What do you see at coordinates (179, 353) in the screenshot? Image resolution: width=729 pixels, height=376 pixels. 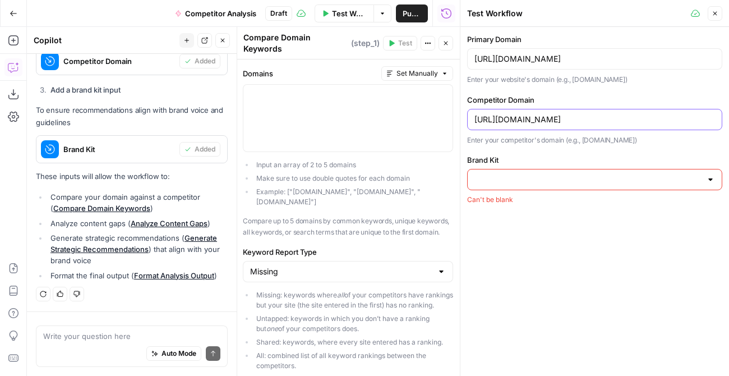 I see `span: Auto Mode` at bounding box center [179, 353].